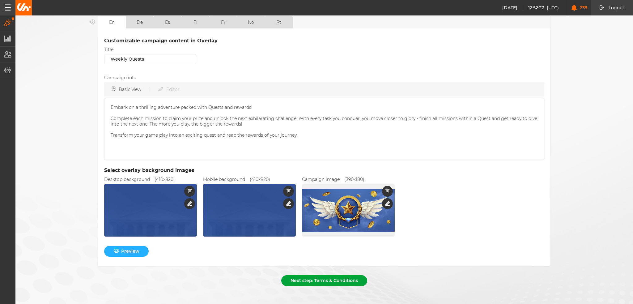  What do you see at coordinates (582, 8) in the screenshot?
I see `span: 239` at bounding box center [582, 8].